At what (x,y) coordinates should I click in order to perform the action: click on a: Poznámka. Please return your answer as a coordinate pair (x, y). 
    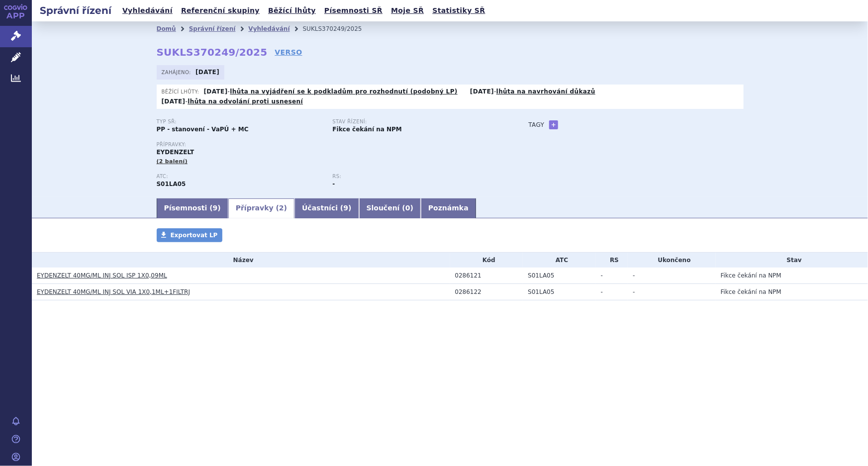
    Looking at the image, I should click on (448, 208).